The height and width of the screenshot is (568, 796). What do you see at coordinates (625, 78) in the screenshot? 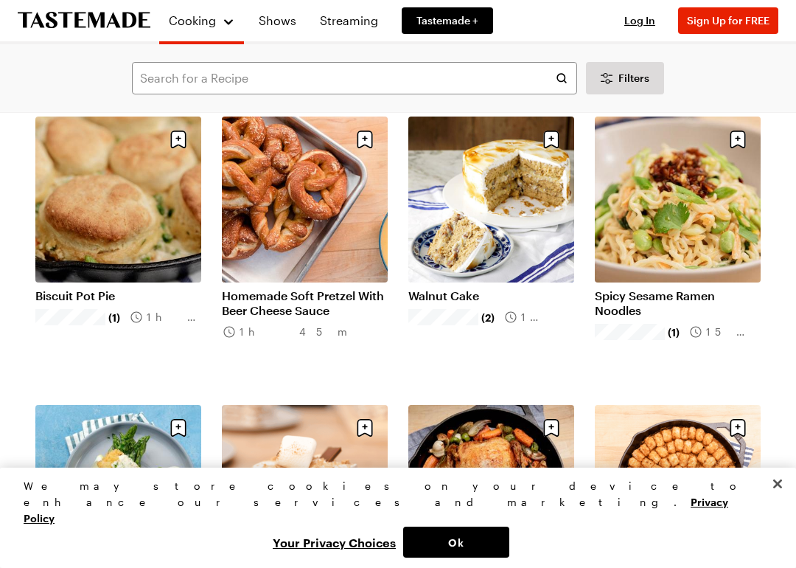
I see `button: Desktop filters` at bounding box center [625, 78].